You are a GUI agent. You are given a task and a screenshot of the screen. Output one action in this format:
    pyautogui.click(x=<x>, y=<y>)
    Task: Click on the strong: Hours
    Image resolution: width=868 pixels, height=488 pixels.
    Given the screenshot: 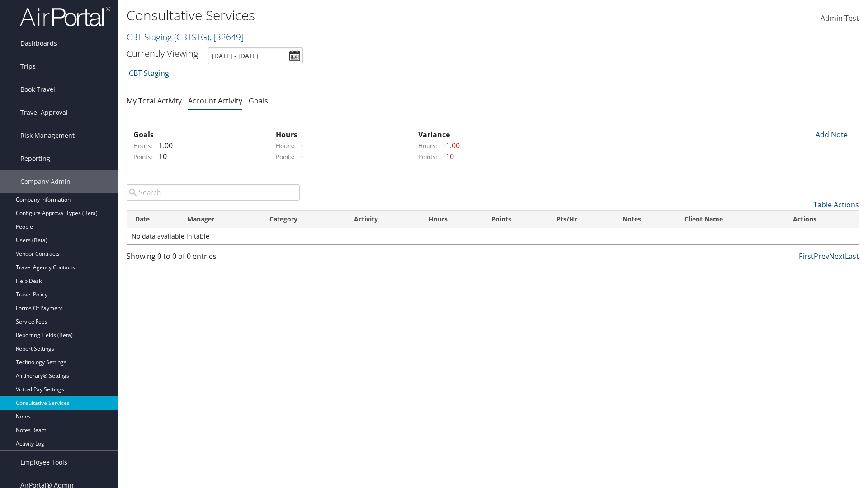 What is the action you would take?
    pyautogui.click(x=287, y=135)
    